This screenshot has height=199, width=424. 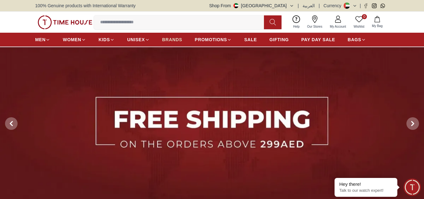 What do you see at coordinates (104, 40) in the screenshot?
I see `span: KIDS` at bounding box center [104, 40].